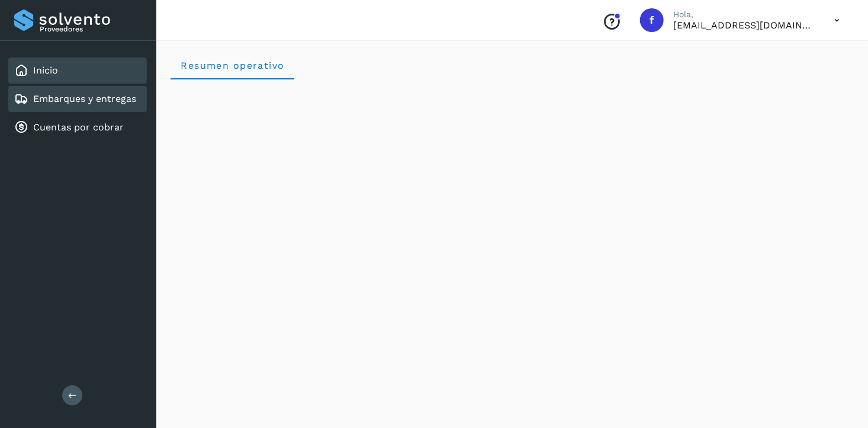 The image size is (868, 428). What do you see at coordinates (85, 98) in the screenshot?
I see `a: Embarques y entregas` at bounding box center [85, 98].